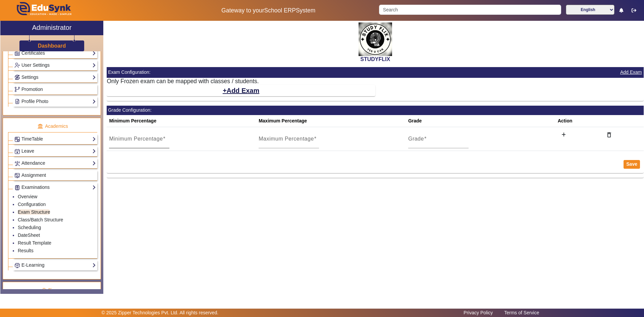 This screenshot has width=644, height=317. Describe the element at coordinates (31, 204) in the screenshot. I see `a: Configuration` at that location.